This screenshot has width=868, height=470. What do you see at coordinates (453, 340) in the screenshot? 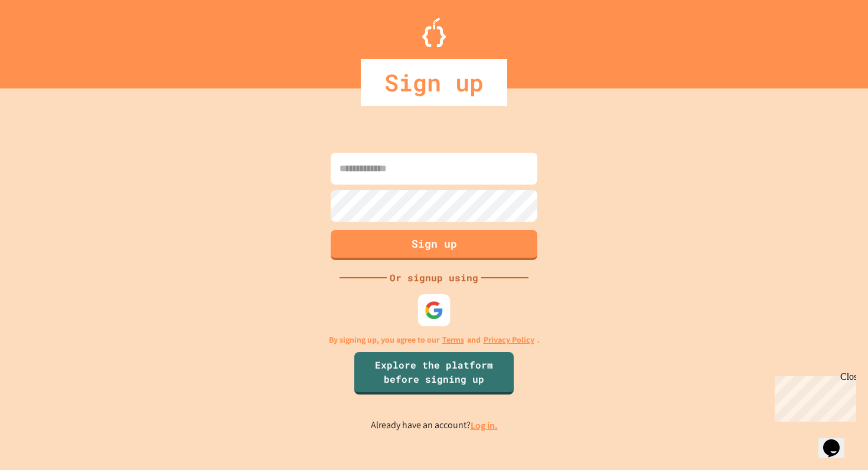
I see `a: Terms` at bounding box center [453, 340].